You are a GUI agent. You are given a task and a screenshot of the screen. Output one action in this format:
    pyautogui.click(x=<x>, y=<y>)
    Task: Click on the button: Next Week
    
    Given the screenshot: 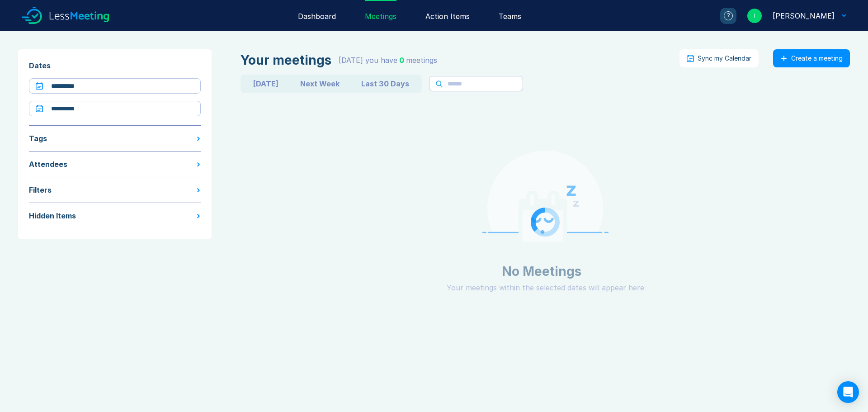 What is the action you would take?
    pyautogui.click(x=320, y=84)
    